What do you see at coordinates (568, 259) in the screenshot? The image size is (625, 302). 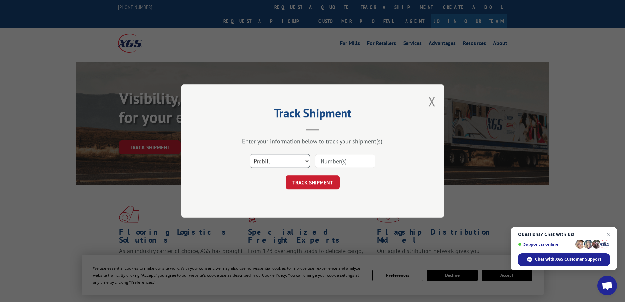 I see `span: Chat with XGS Customer Support` at bounding box center [568, 259].